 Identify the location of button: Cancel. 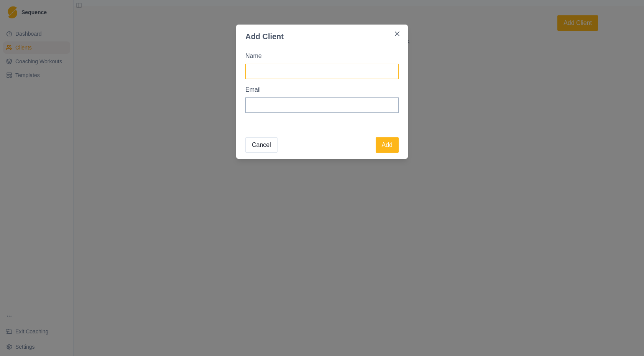
(261, 145).